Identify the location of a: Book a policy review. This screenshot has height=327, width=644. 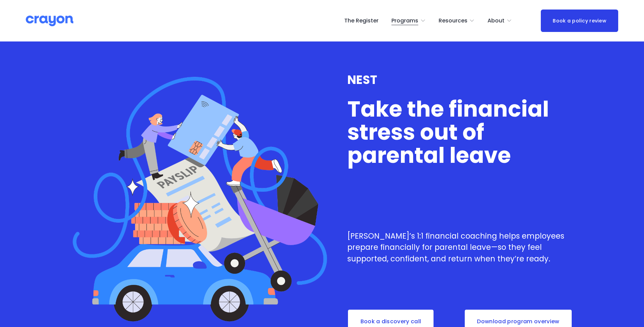
(580, 20).